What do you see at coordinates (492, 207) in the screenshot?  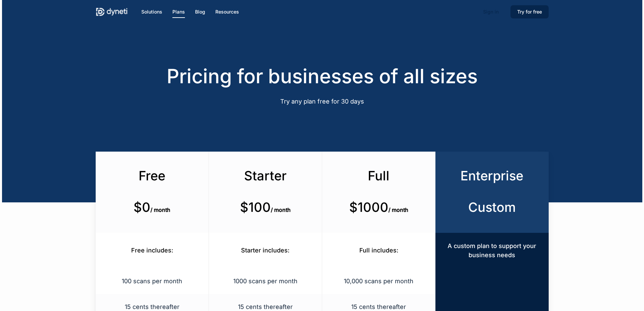 I see `h3: Custom` at bounding box center [492, 207].